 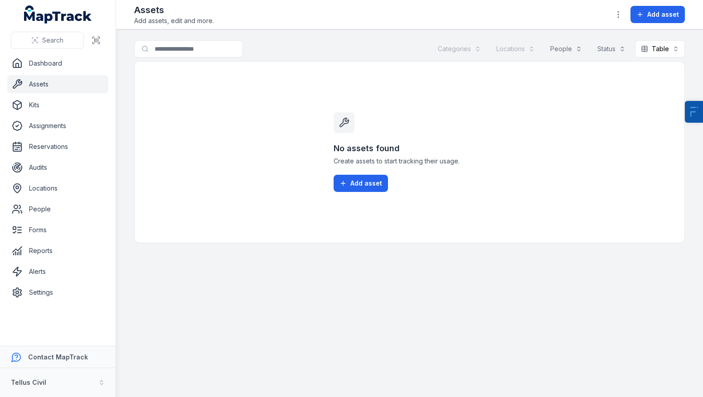 I want to click on a: Kits, so click(x=58, y=105).